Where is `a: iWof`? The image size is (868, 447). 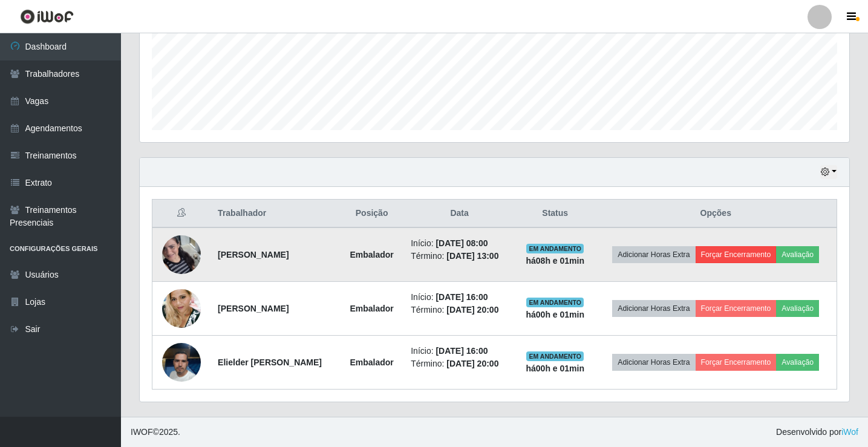
a: iWof is located at coordinates (850, 432).